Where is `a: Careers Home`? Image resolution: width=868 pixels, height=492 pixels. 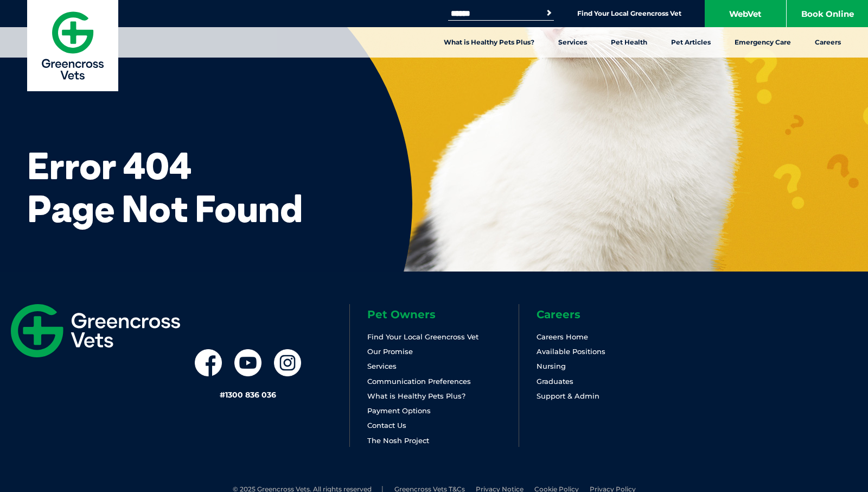 a: Careers Home is located at coordinates (562, 336).